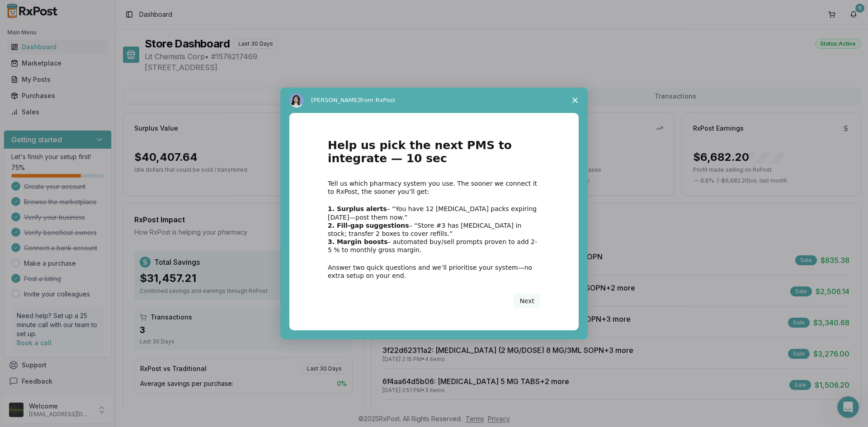  What do you see at coordinates (434, 187) in the screenshot?
I see `div: Tell us which pharmacy system you use. The sooner we connect it to RxPost, the sooner you’ll get:` at bounding box center [434, 187].